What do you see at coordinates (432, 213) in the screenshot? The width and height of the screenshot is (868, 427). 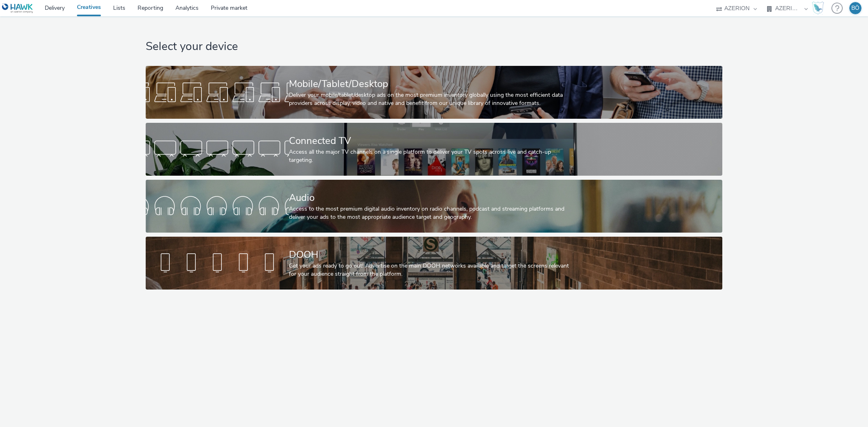 I see `div: Access to the most premium digital audio inventory on radio channels, podcast and streaming platf...` at bounding box center [432, 213].